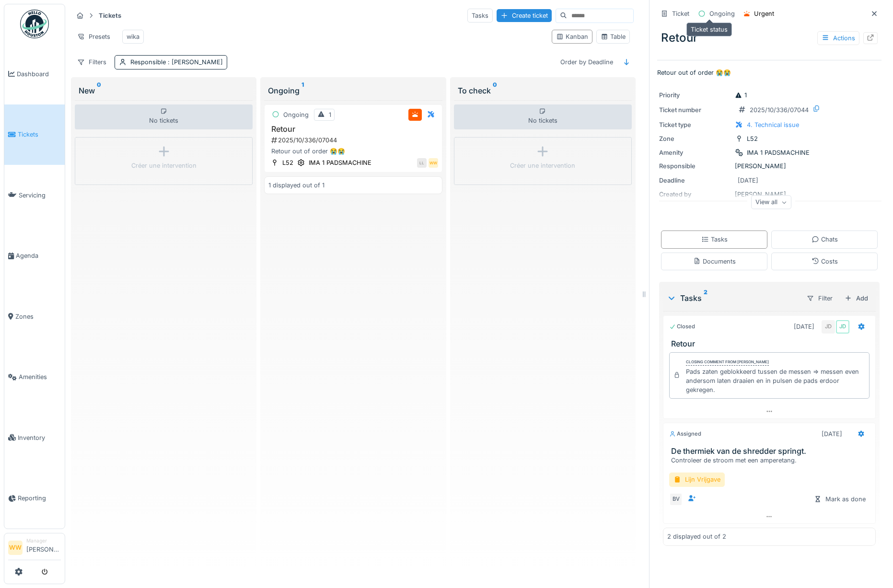 The width and height of the screenshot is (893, 588). I want to click on div: Pads zaten geblokkeerd tussen de messen => messen even andersom laten draaien en in pulsen de pad..., so click(776, 381).